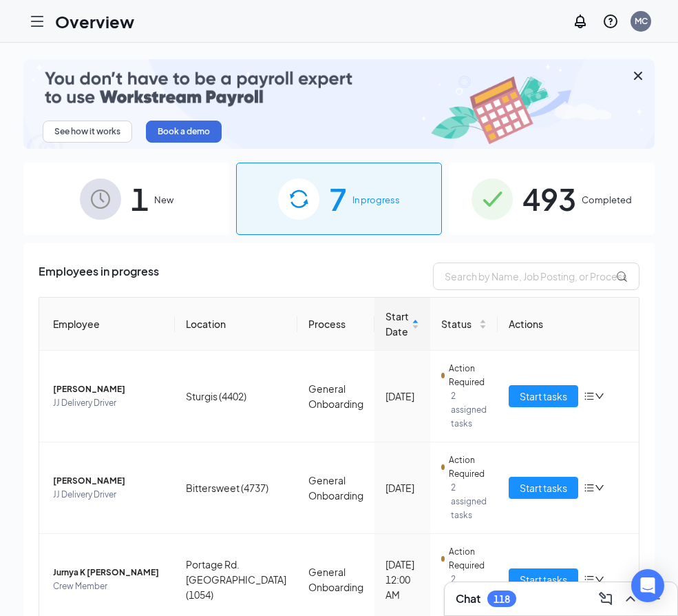  Describe the element at coordinates (184, 132) in the screenshot. I see `button: Book a demo` at that location.